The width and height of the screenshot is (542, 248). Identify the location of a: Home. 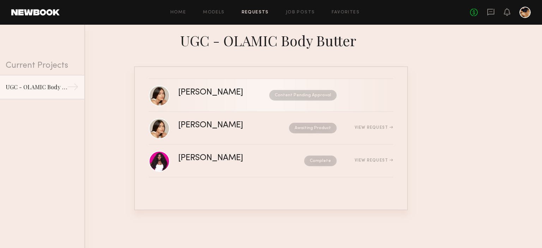
(178, 12).